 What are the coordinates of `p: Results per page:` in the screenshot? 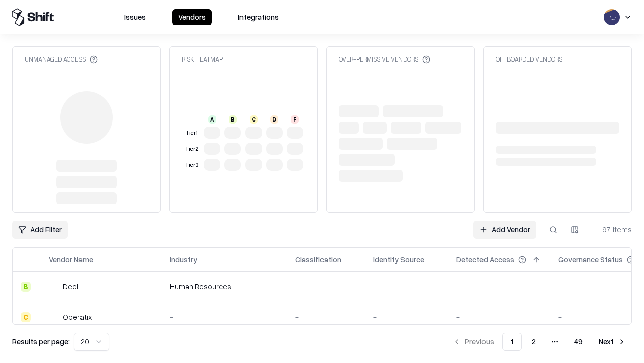 It's located at (41, 341).